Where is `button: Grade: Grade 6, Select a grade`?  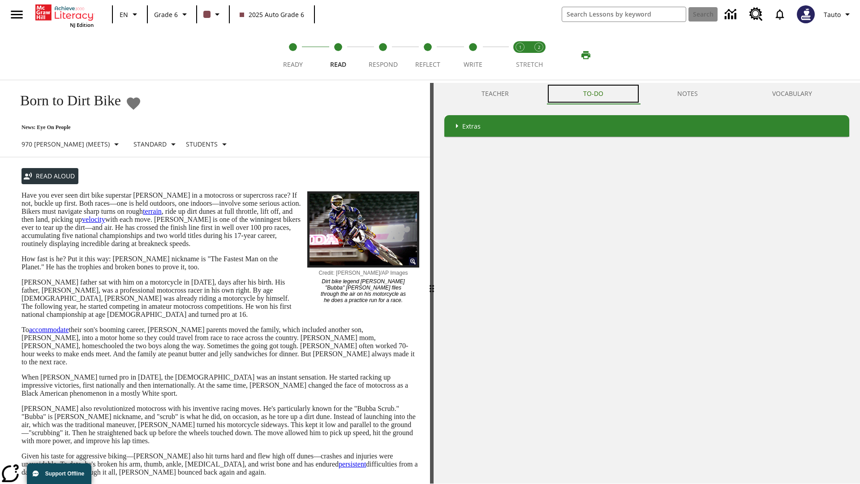 button: Grade: Grade 6, Select a grade is located at coordinates (172, 14).